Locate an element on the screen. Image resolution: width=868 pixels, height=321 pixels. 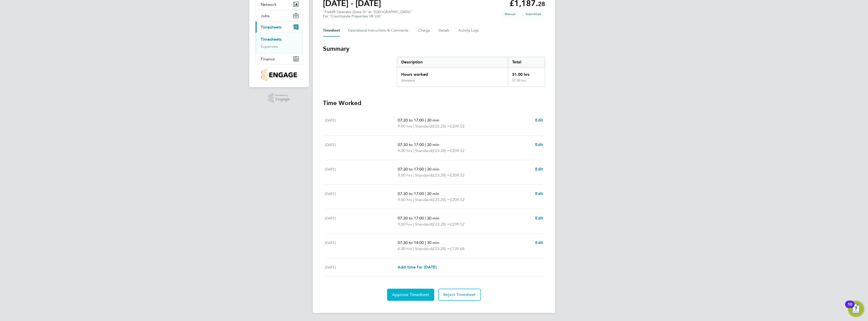
div: Hours worked is located at coordinates (452, 73).